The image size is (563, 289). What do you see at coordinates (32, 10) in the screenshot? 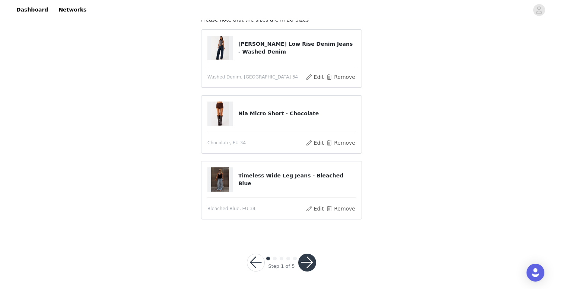
I see `a: Dashboard` at bounding box center [32, 10].